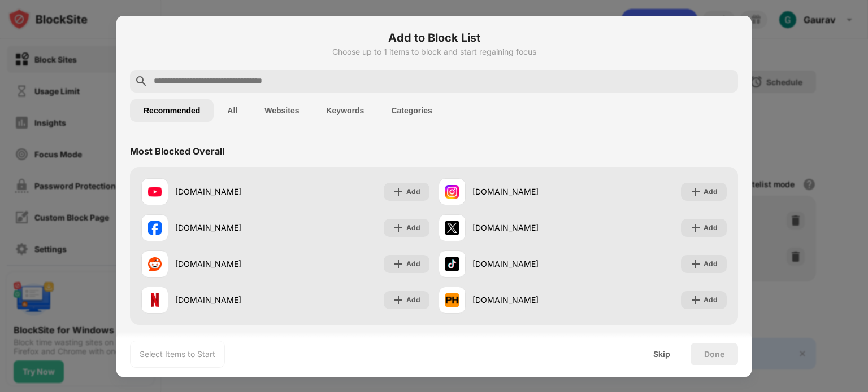 The width and height of the screenshot is (868, 392). Describe the element at coordinates (412, 110) in the screenshot. I see `button: Categories` at that location.